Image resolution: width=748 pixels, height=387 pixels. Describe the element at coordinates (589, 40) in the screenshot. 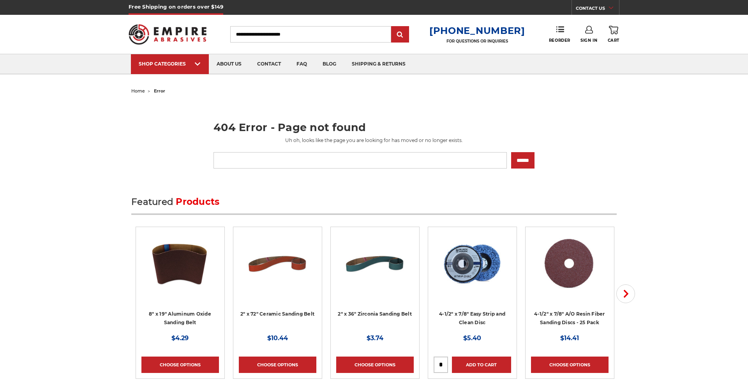

I see `span: Sign In` at that location.